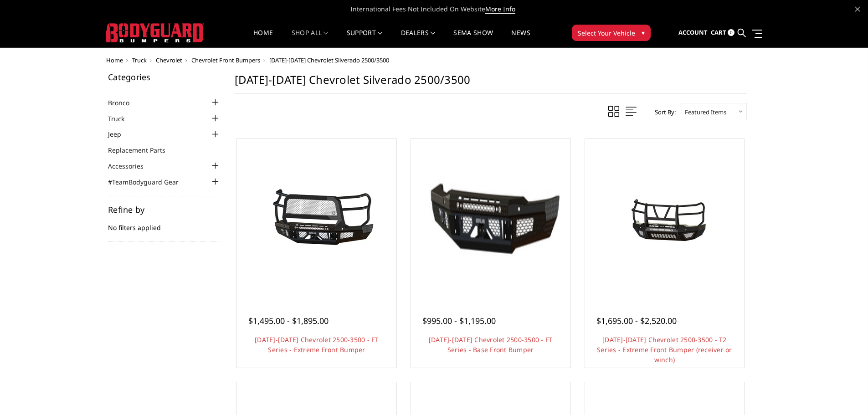  What do you see at coordinates (664, 218) in the screenshot?
I see `a: 2024-2026 Chevrolet 2500-3500 - T2 Series - Extreme Front Bumper (receiver or winch) 2024-2026 Ch...` at bounding box center [664, 218].